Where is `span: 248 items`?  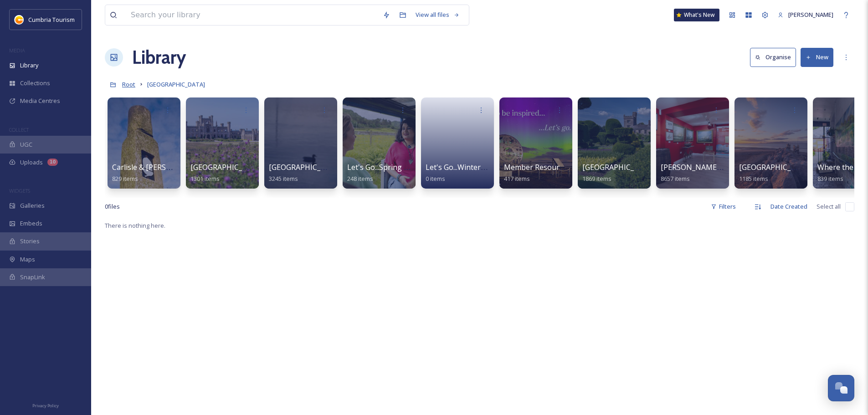 span: 248 items is located at coordinates (360, 178).